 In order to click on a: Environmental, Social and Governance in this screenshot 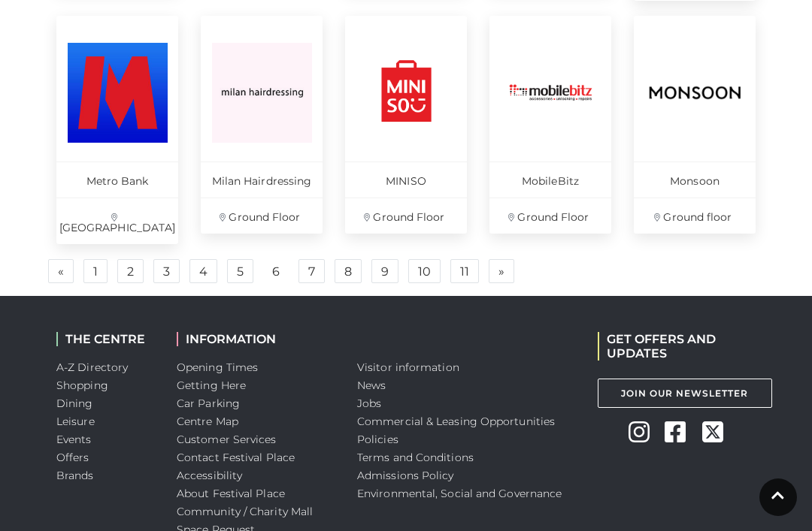, I will do `click(459, 494)`.